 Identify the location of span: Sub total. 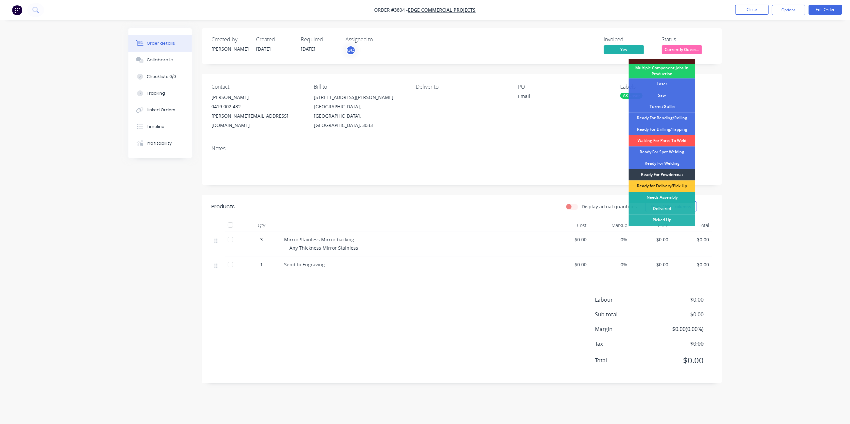
(625, 315).